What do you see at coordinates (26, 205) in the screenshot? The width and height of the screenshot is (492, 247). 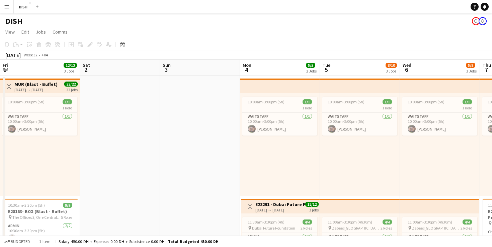 I see `span: 10:30am-3:30pm (5h)` at bounding box center [26, 205].